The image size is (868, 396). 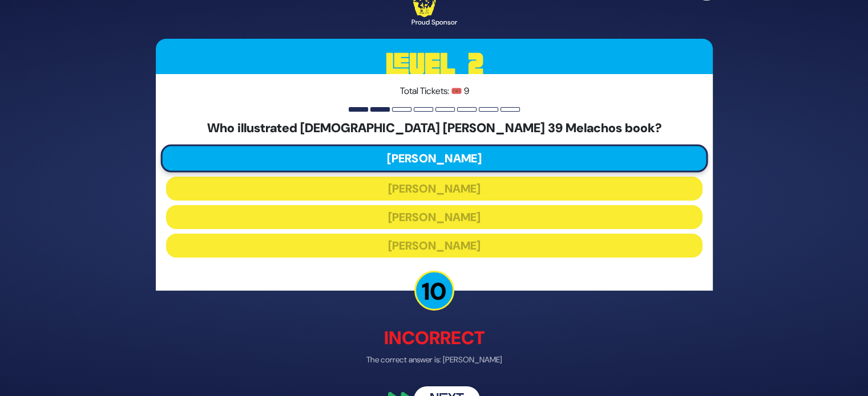 What do you see at coordinates (434, 65) in the screenshot?
I see `h3: Level 2` at bounding box center [434, 65].